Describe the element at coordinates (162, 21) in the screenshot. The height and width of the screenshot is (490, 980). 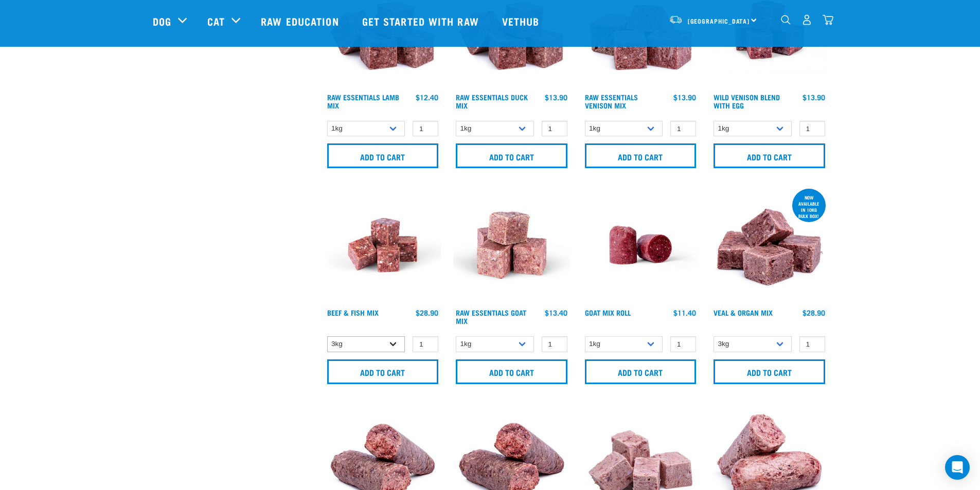
I see `a: Dog` at that location.